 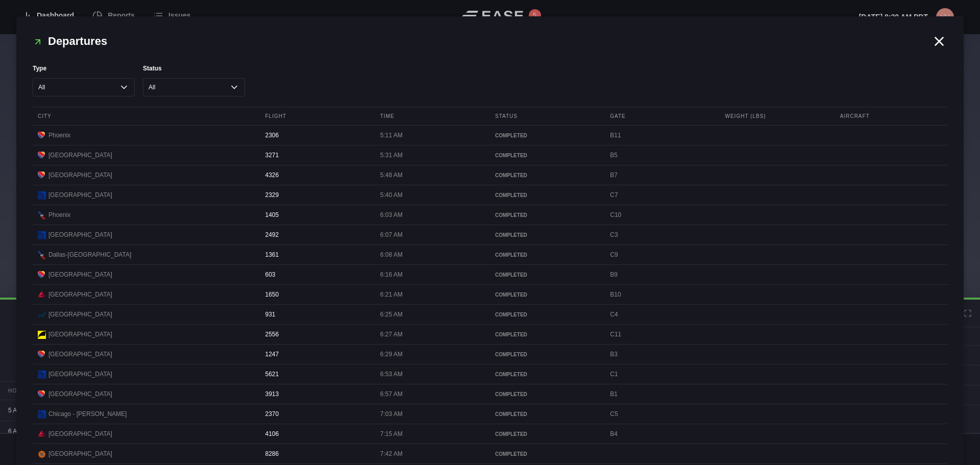 What do you see at coordinates (392, 334) in the screenshot?
I see `span: 6:27 AM` at bounding box center [392, 334].